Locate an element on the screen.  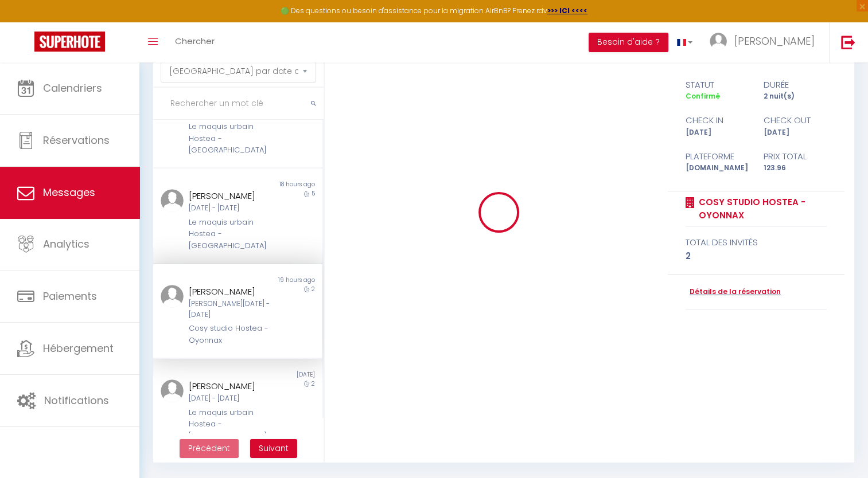
a: Détails de la réservation is located at coordinates (733, 292).